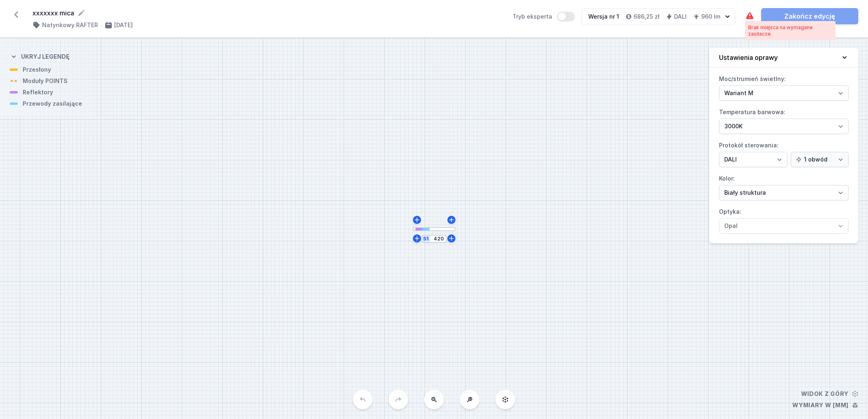 The width and height of the screenshot is (868, 419). Describe the element at coordinates (658, 17) in the screenshot. I see `button: Wersja nr 1686,25 złDALI960 lm` at that location.